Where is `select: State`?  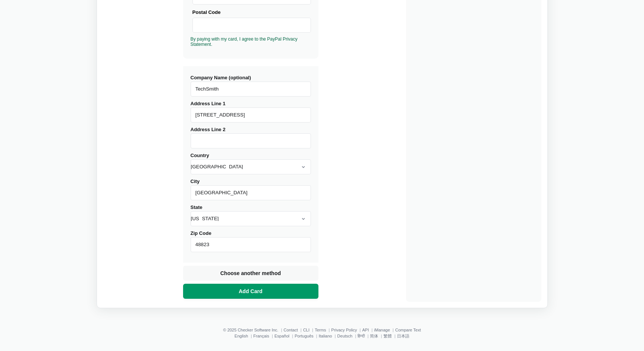 select: State is located at coordinates (251, 219).